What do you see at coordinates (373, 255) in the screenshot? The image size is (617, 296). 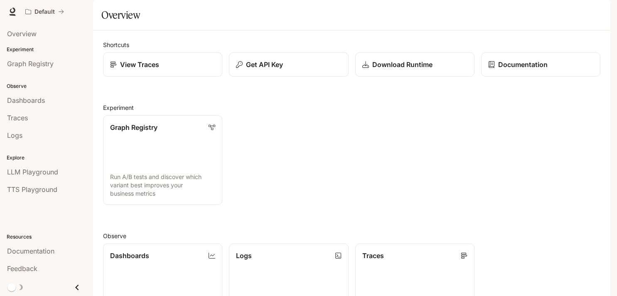 I see `p: Traces` at bounding box center [373, 255].